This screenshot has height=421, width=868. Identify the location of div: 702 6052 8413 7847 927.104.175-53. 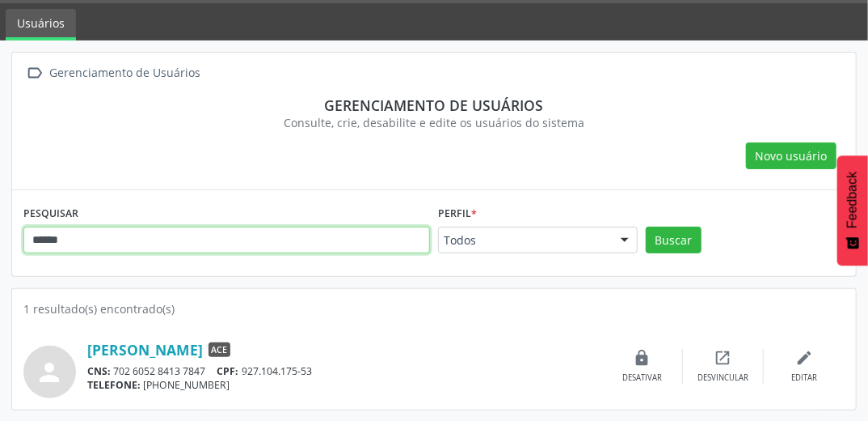
(345, 371).